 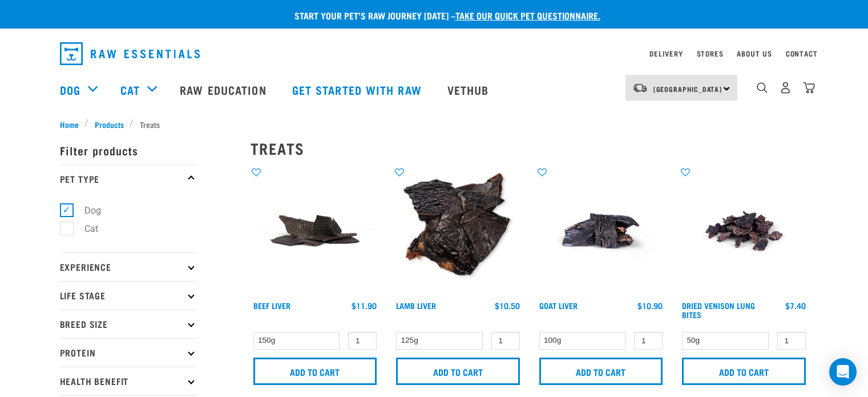 What do you see at coordinates (85, 210) in the screenshot?
I see `label: Dog` at bounding box center [85, 210].